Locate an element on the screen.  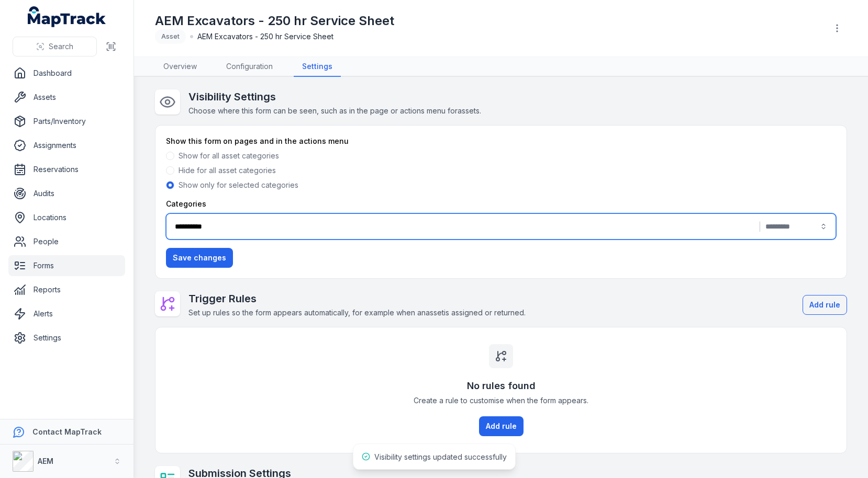
h2: Visibility Settings is located at coordinates (334, 97).